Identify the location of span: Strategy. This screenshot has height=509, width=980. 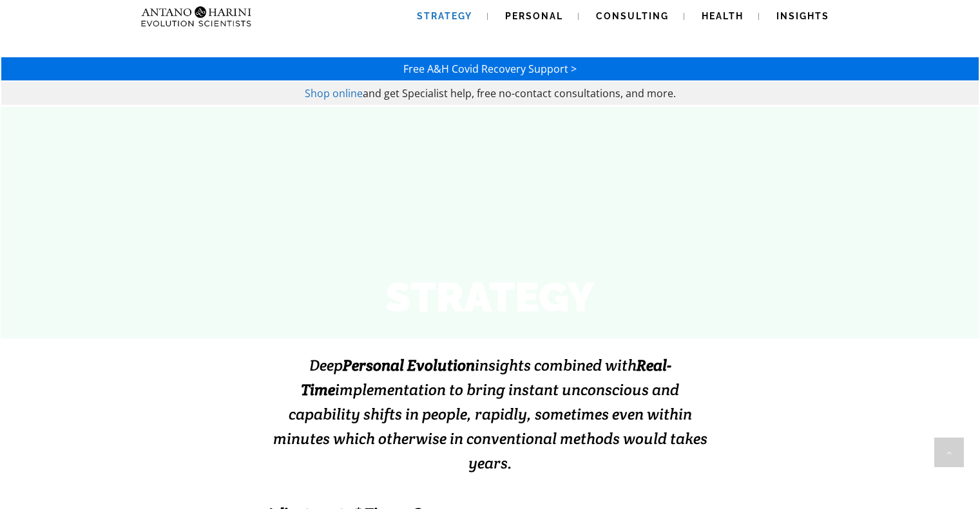
(444, 16).